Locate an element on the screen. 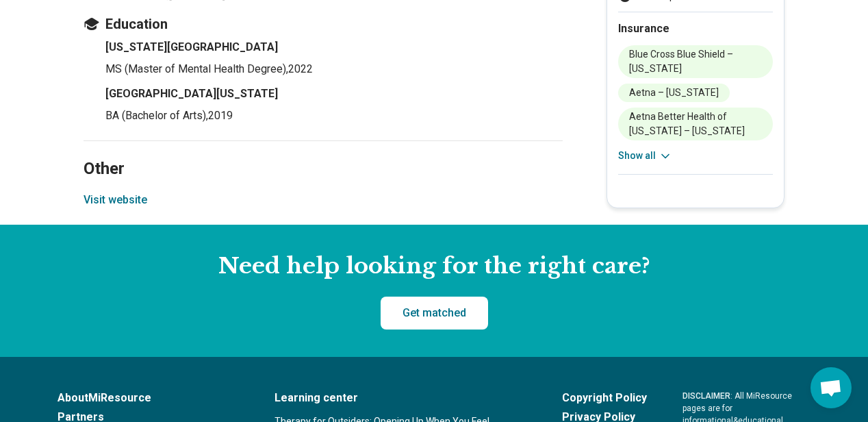  h2: Need help looking for the right care? is located at coordinates (434, 266).